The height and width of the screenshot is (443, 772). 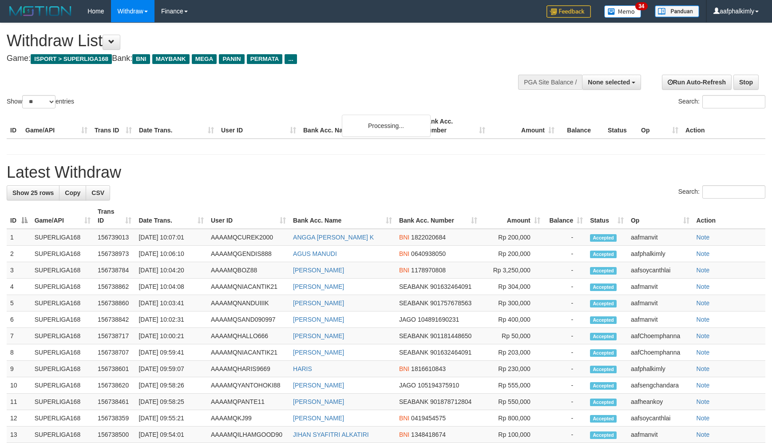 I want to click on td: 156738620, so click(x=115, y=385).